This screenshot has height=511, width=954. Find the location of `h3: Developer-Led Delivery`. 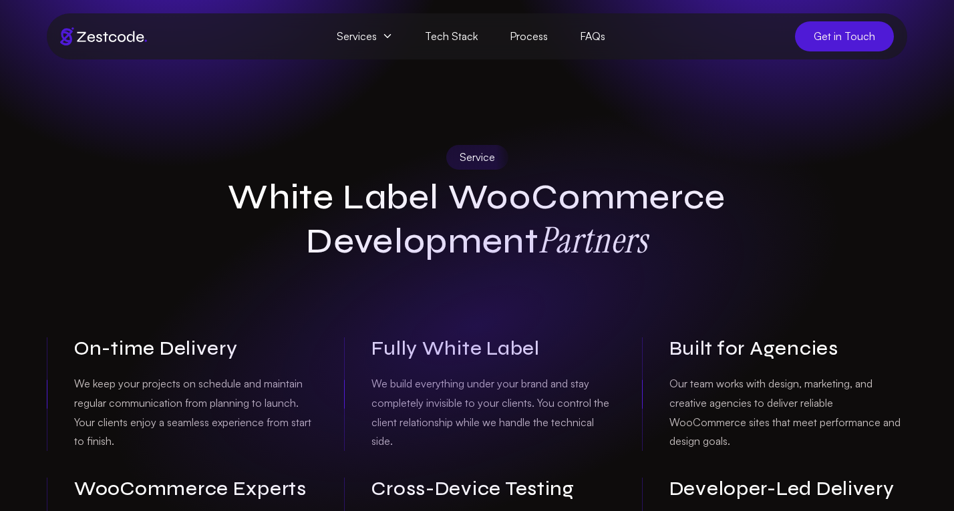

h3: Developer-Led Delivery is located at coordinates (789, 489).